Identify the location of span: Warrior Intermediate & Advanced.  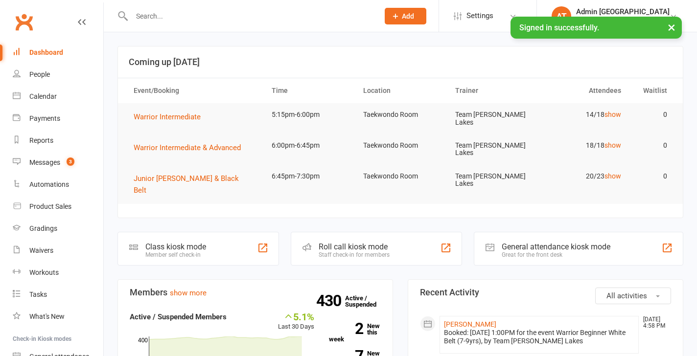
(187, 148).